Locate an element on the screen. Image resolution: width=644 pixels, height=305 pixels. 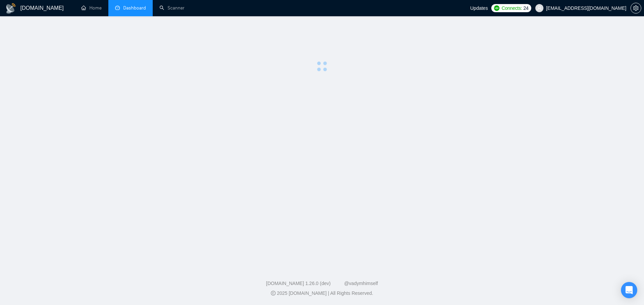
span: Updates is located at coordinates (479, 8).